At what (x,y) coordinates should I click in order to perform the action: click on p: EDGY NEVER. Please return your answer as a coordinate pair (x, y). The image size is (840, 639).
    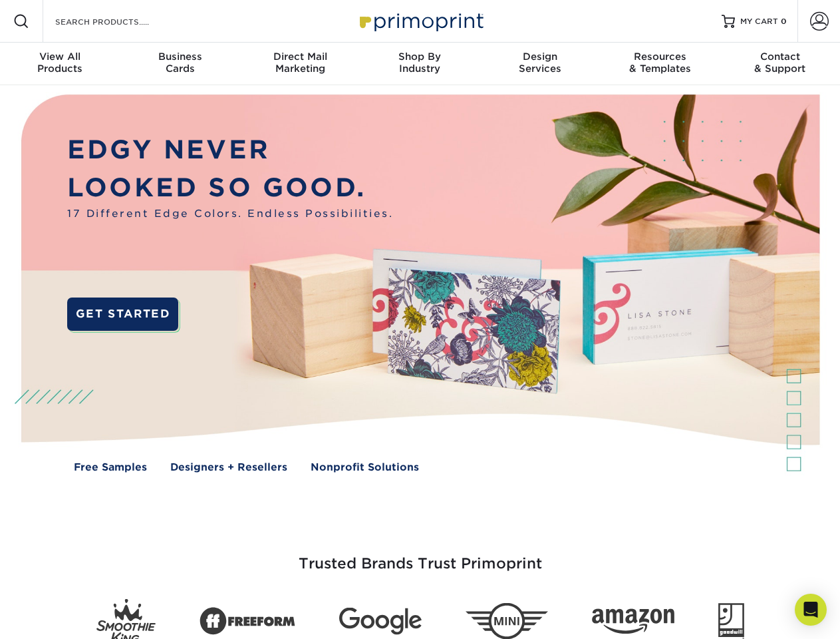
    Looking at the image, I should click on (230, 150).